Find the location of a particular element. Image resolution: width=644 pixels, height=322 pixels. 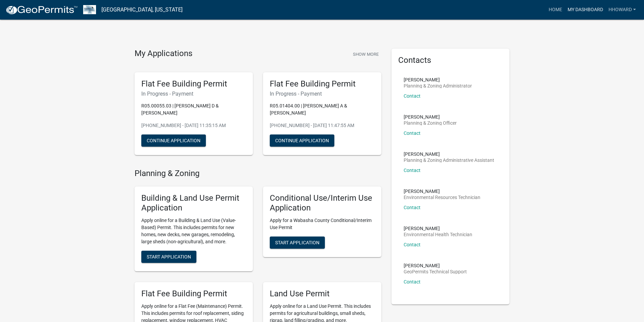

h4: Planning & Zoning is located at coordinates (258, 174).